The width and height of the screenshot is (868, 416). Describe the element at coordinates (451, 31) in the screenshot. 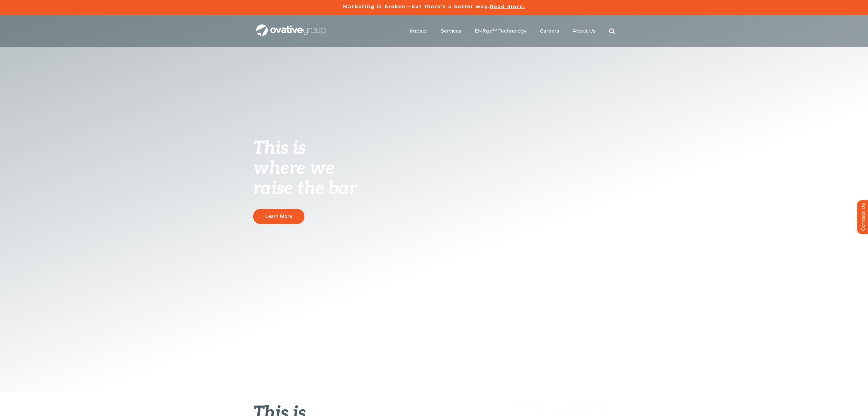

I see `a: Services` at that location.